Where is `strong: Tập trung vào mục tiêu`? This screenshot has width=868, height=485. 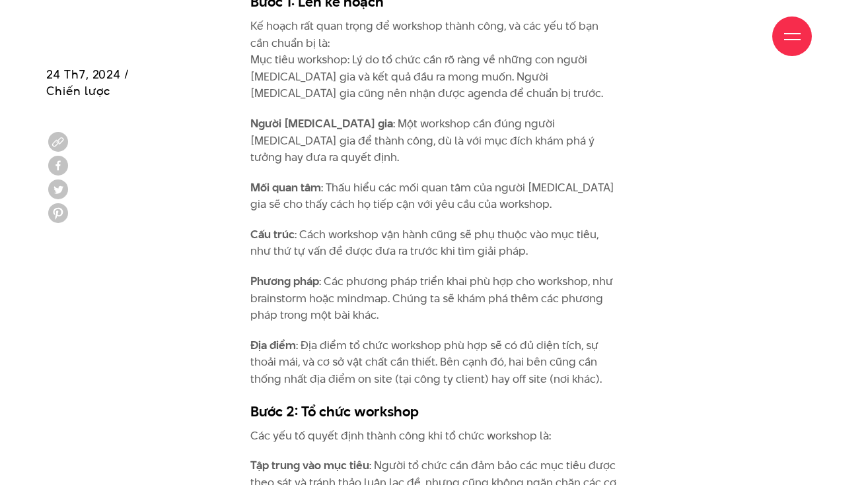 strong: Tập trung vào mục tiêu is located at coordinates (310, 465).